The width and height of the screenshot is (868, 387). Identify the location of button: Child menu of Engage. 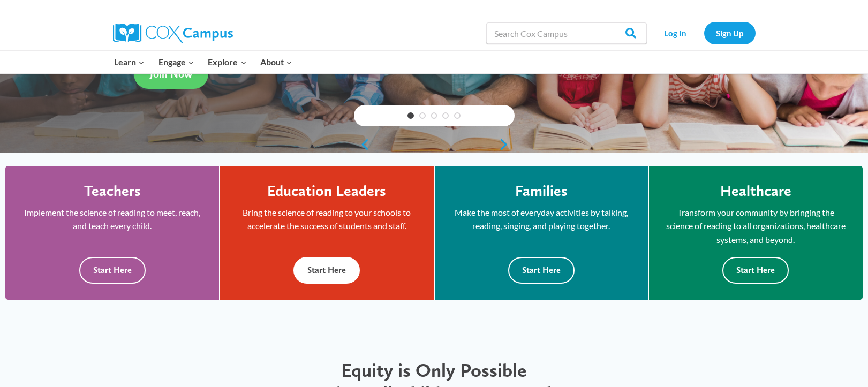
(176, 62).